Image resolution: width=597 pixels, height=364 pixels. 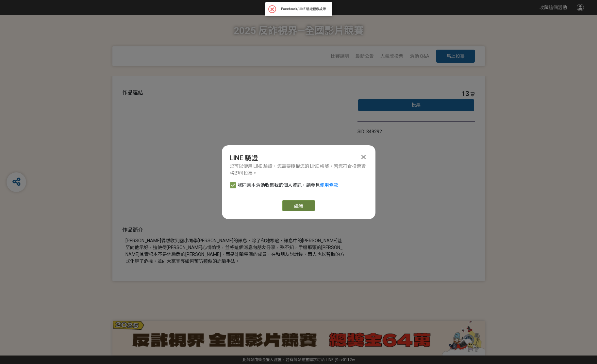 What do you see at coordinates (473, 94) in the screenshot?
I see `span: 票` at bounding box center [473, 94].